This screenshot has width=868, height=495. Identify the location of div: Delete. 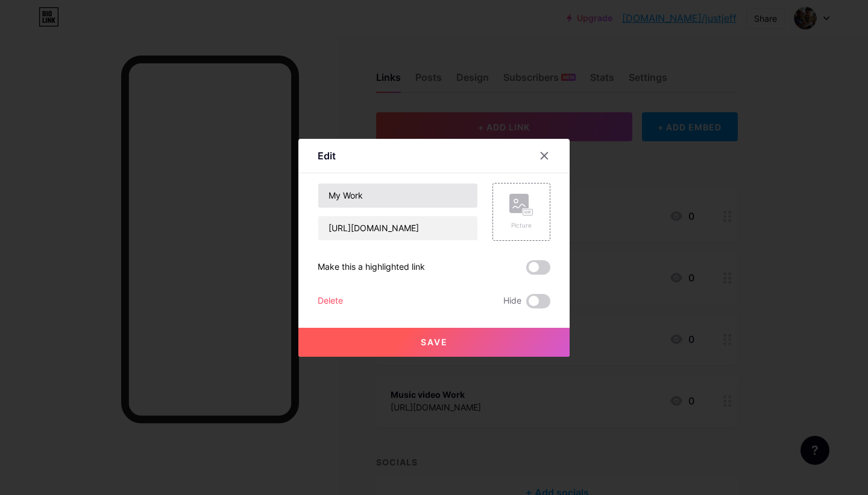
(331, 301).